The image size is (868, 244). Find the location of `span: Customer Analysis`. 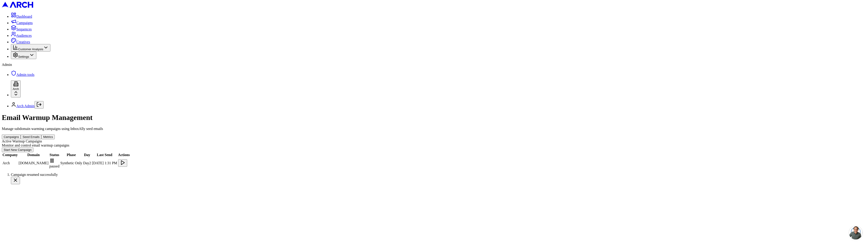

span: Customer Analysis is located at coordinates (30, 49).